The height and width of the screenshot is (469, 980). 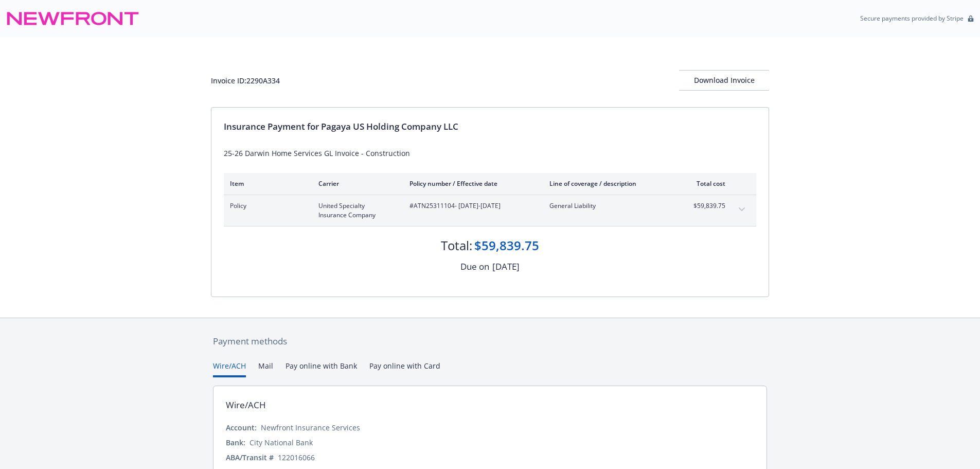 What do you see at coordinates (355, 211) in the screenshot?
I see `span: United Specialty Insurance Company` at bounding box center [355, 211].